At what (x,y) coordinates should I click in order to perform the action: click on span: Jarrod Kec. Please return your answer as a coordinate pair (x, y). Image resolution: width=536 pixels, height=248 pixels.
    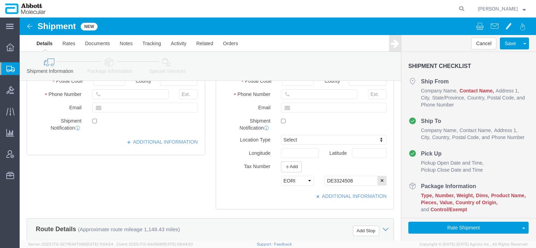
    Looking at the image, I should click on (497, 9).